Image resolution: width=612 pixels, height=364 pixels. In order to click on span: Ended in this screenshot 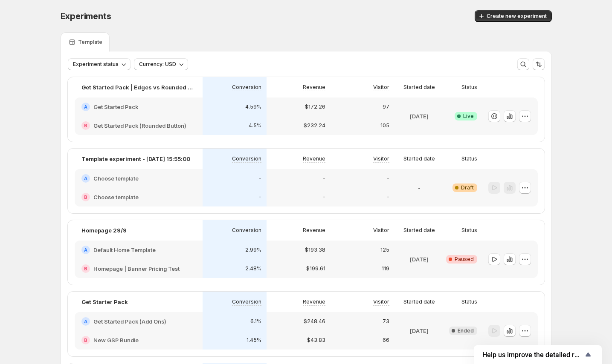, I will do `click(465, 331)`.